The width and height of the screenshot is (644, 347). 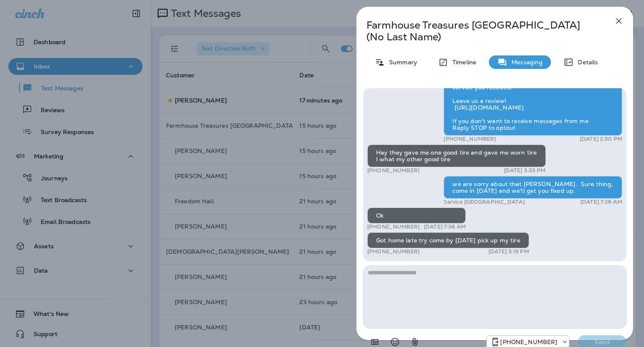 What do you see at coordinates (401, 62) in the screenshot?
I see `p: Summary` at bounding box center [401, 62].